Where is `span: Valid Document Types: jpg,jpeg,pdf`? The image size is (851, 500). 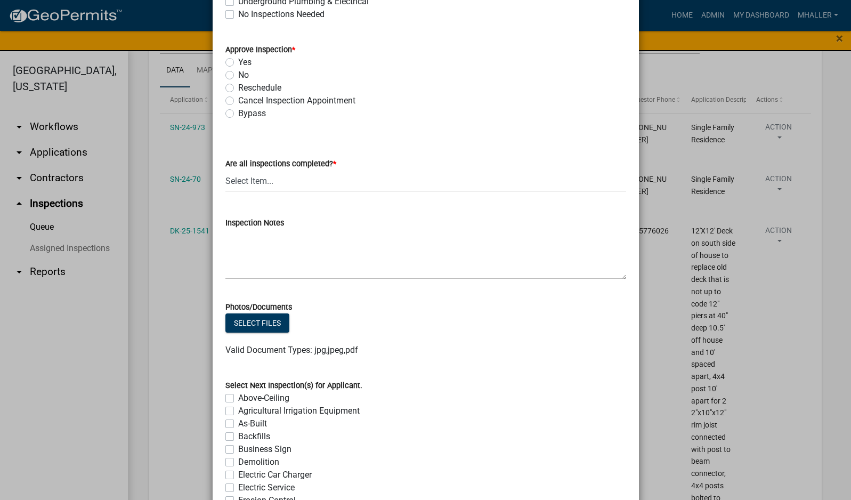 span: Valid Document Types: jpg,jpeg,pdf is located at coordinates (291, 350).